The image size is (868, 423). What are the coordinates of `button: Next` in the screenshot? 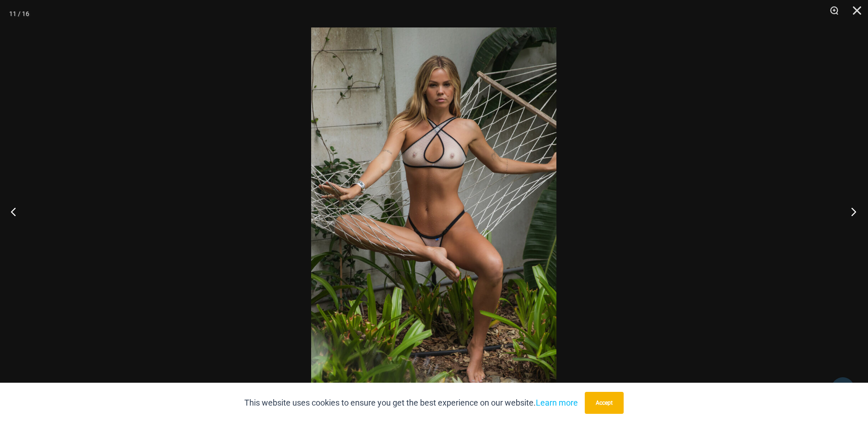 It's located at (851, 211).